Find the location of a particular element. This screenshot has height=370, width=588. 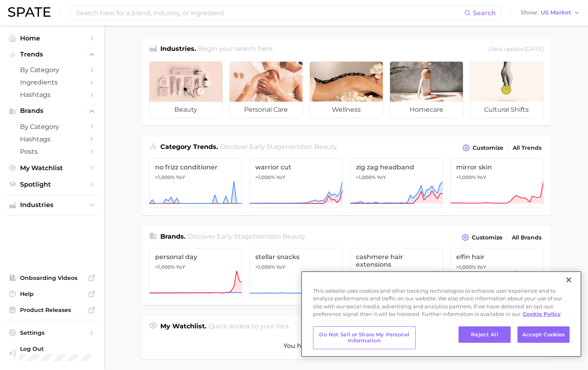

span: no frizz conditioner is located at coordinates (196, 167).